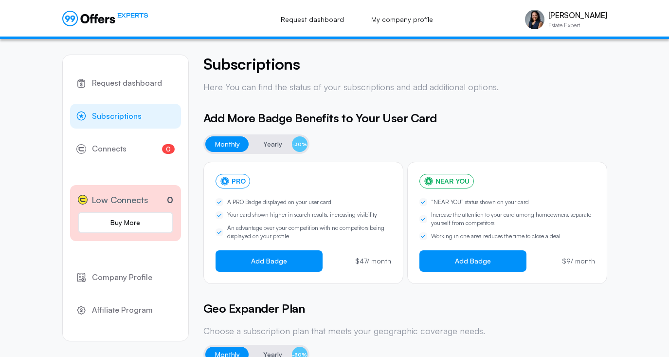 The width and height of the screenshot is (669, 357). I want to click on span: Connects, so click(109, 149).